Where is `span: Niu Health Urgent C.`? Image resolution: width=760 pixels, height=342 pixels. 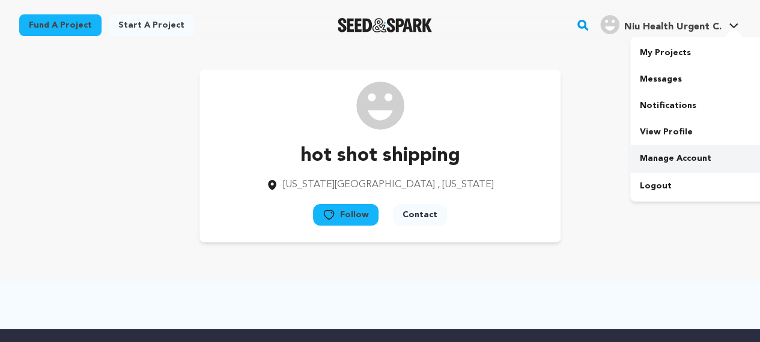
span: Niu Health Urgent C. is located at coordinates (673, 27).